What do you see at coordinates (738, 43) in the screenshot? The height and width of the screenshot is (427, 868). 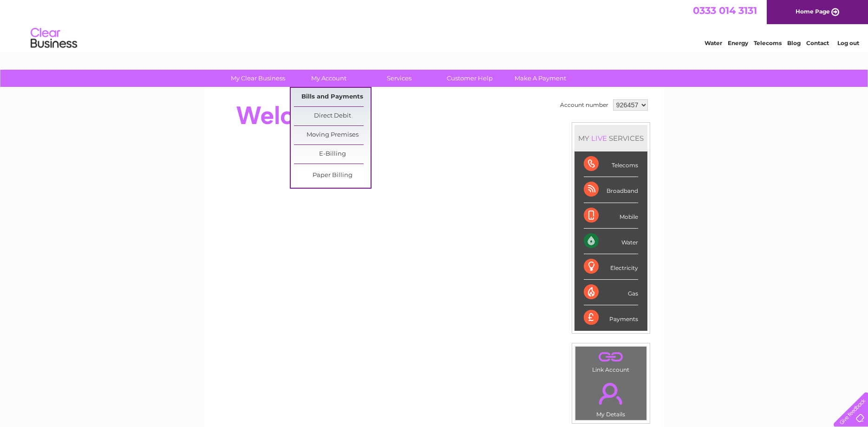 I see `a: Energy` at bounding box center [738, 43].